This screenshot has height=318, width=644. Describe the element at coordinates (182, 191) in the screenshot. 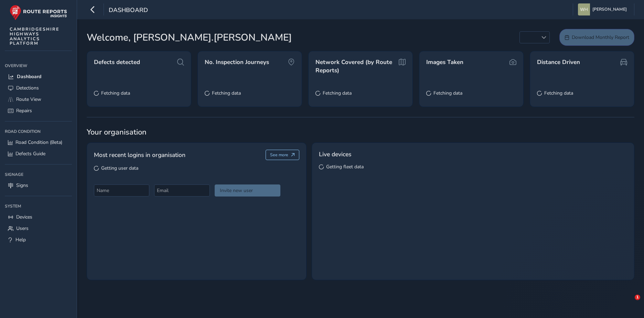

I see `input: Email` at that location.